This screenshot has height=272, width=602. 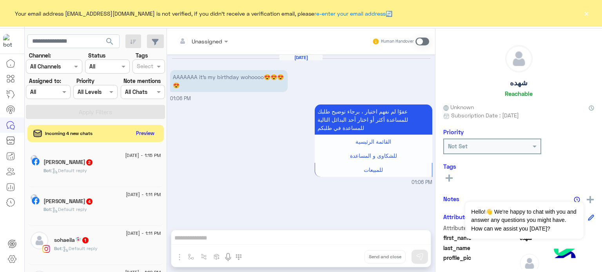 What do you see at coordinates (40, 55) in the screenshot?
I see `label: Channel:` at bounding box center [40, 55].